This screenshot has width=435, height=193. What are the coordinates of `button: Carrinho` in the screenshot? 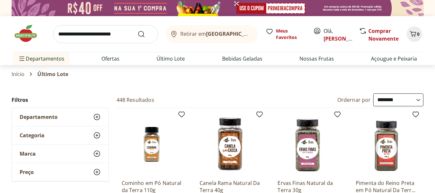 It's located at (414, 34).